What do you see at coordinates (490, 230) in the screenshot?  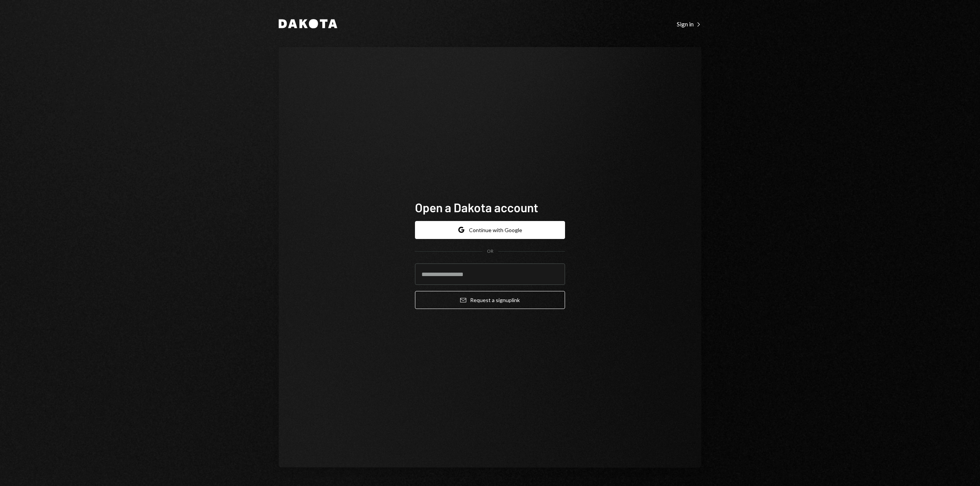 I see `button: Continue with Google` at bounding box center [490, 230].